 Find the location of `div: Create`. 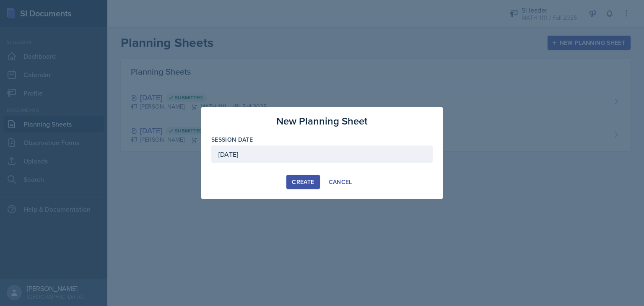

div: Create is located at coordinates (302, 182).